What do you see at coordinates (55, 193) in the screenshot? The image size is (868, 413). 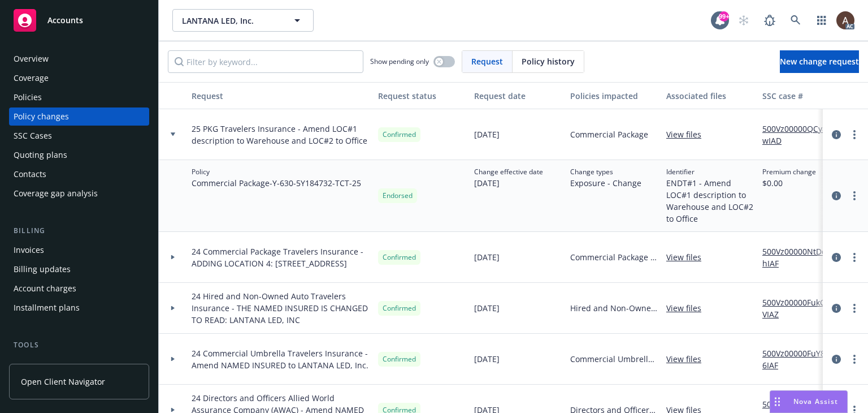 I see `div: Coverage gap analysis` at bounding box center [55, 193].